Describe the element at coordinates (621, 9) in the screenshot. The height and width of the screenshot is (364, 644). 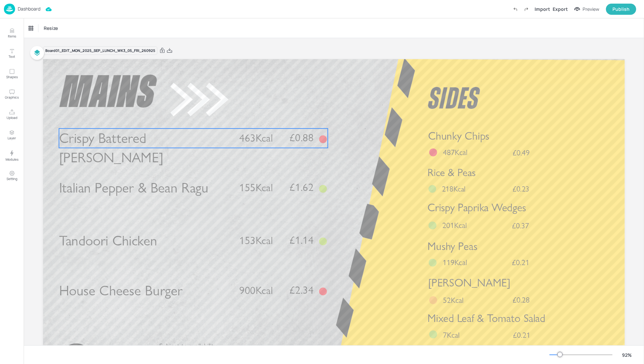
I see `div: Publish` at that location.